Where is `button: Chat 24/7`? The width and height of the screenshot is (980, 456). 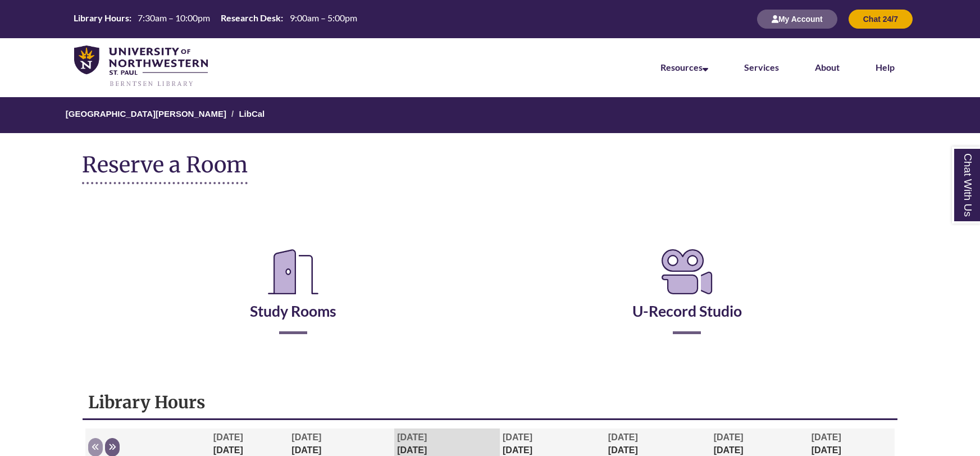
button: Chat 24/7 is located at coordinates (880, 19).